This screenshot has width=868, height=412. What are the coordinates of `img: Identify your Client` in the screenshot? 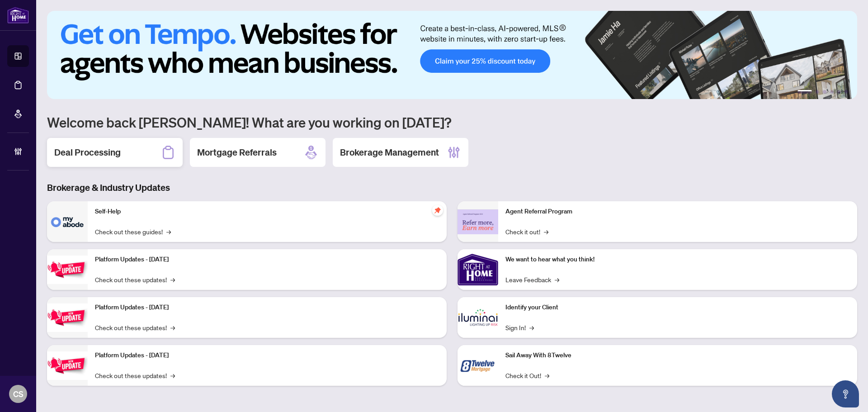 It's located at (478, 318).